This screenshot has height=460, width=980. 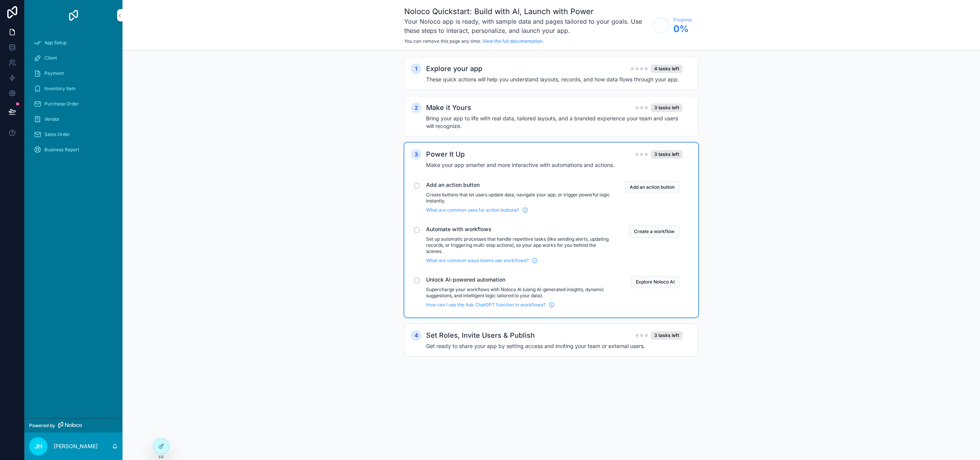 What do you see at coordinates (73, 425) in the screenshot?
I see `a: Powered by` at bounding box center [73, 425].